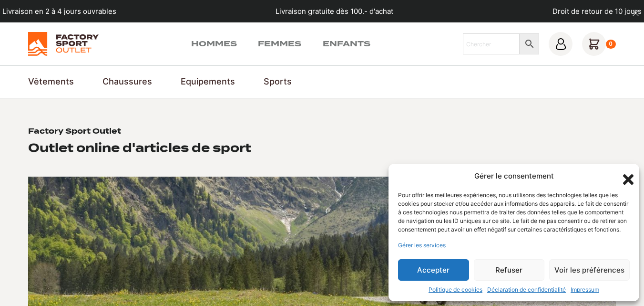 The image size is (644, 306). I want to click on h2: Outlet online d'articles de sport, so click(140, 147).